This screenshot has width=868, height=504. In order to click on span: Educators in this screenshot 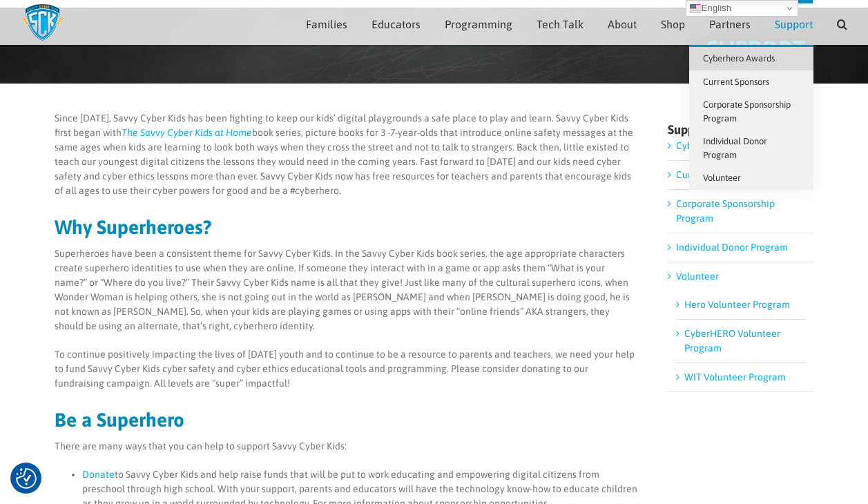, I will do `click(396, 24)`.